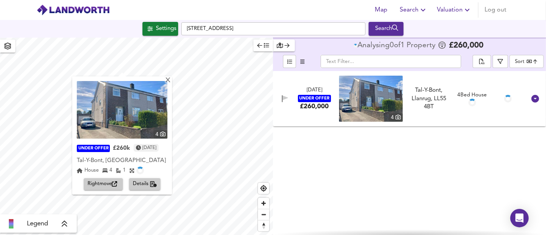 The width and height of the screenshot is (546, 235). What do you see at coordinates (264, 203) in the screenshot?
I see `span: Zoom in` at bounding box center [264, 203].